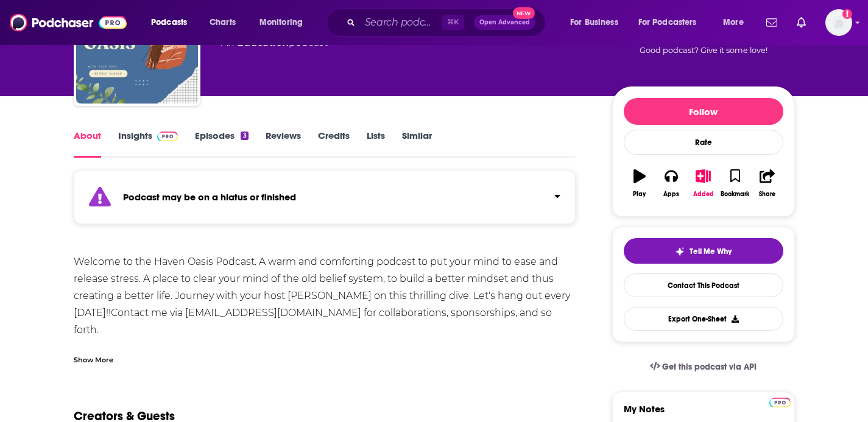 The image size is (868, 422). I want to click on span: Charts, so click(222, 22).